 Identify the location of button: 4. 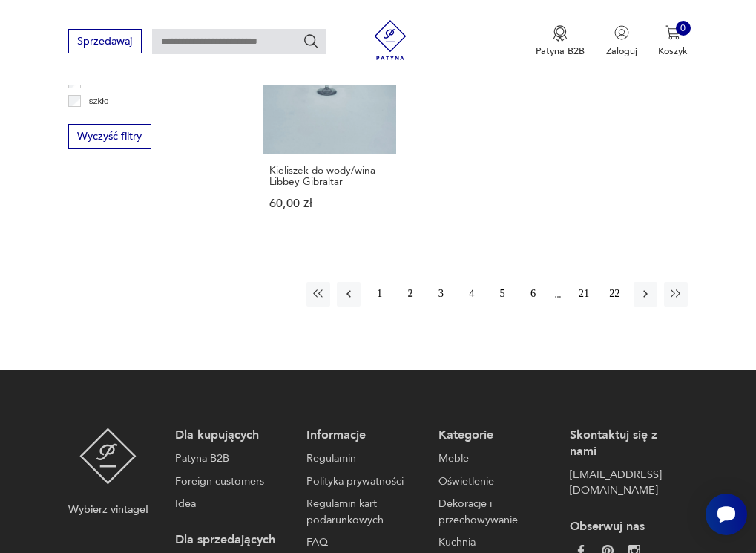
(472, 294).